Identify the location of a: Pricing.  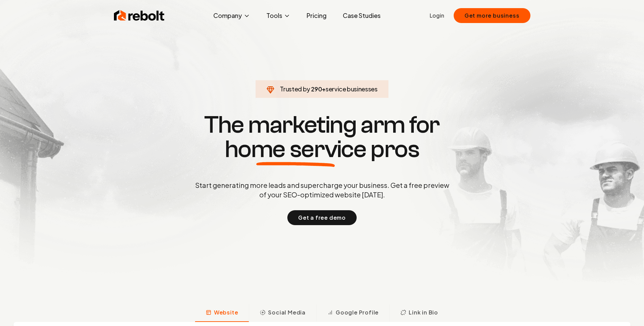
(316, 15).